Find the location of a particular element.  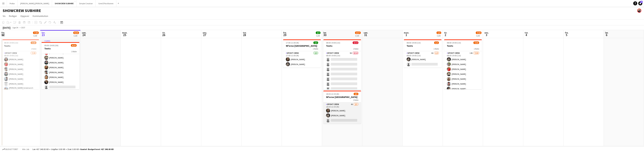

span: Kommunikation is located at coordinates (41, 16).